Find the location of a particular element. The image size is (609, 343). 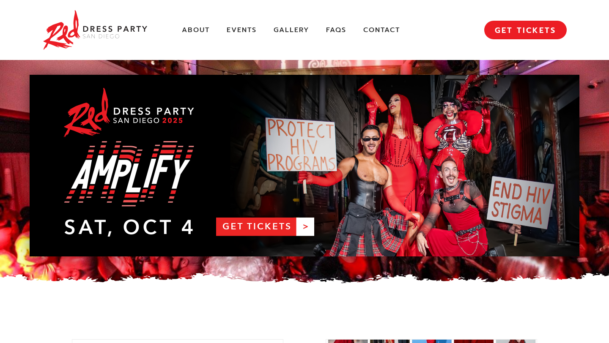

img: Red Dress Party San Diego is located at coordinates (95, 30).